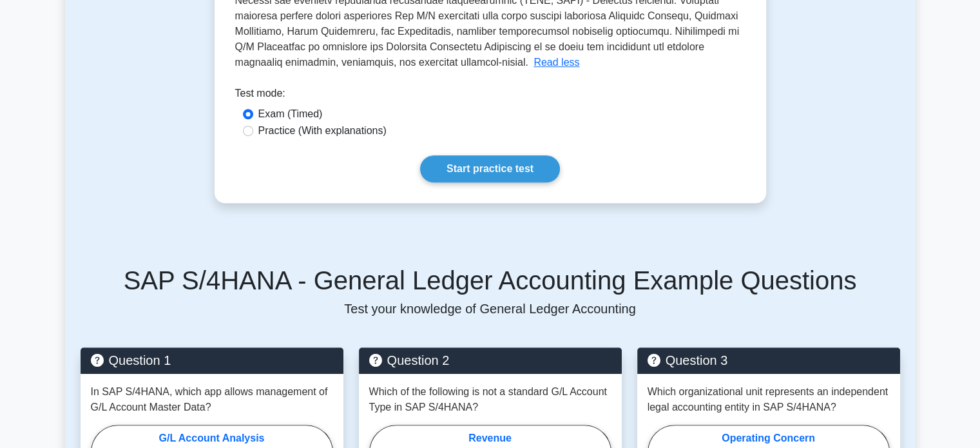 Image resolution: width=980 pixels, height=448 pixels. I want to click on h5: Question 3, so click(768, 360).